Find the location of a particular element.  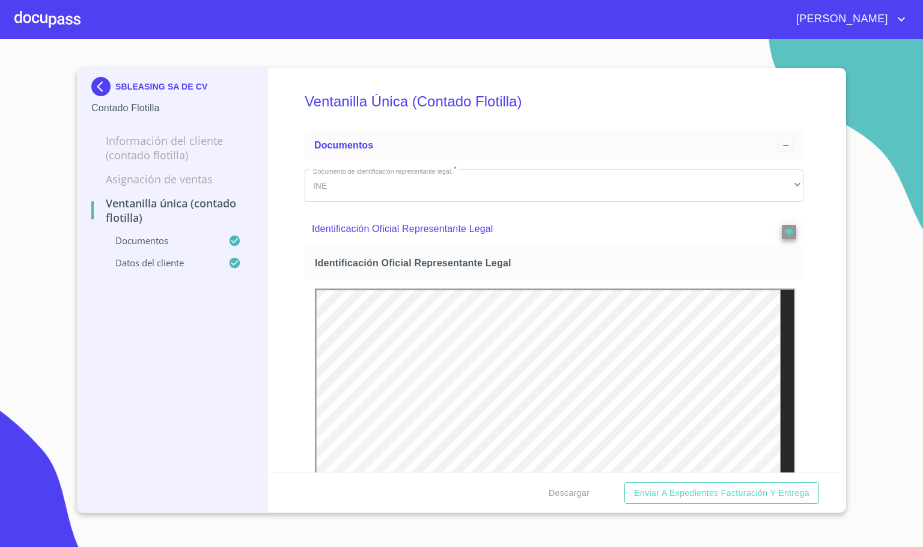

p: Asignación de Ventas is located at coordinates (172, 179).